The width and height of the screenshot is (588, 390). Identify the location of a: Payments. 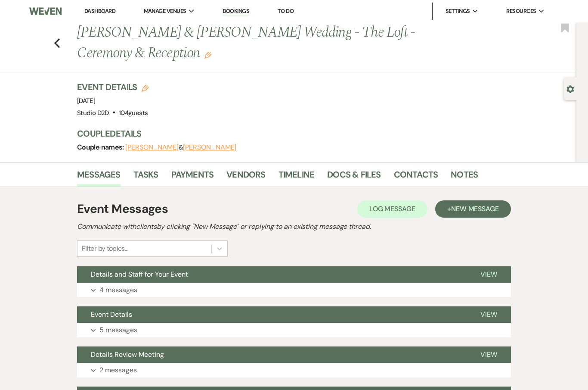
(193, 177).